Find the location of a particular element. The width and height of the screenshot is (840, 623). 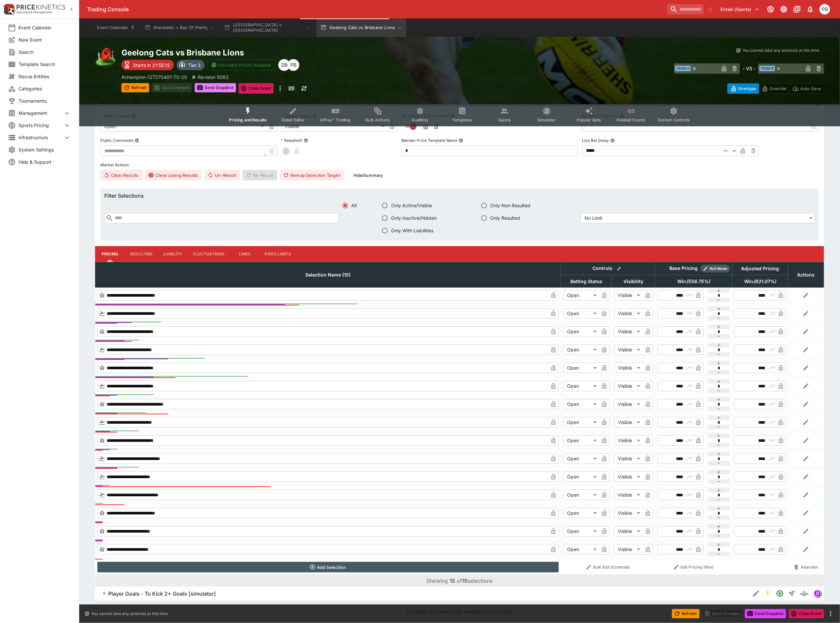

h2: Copy To Clipboard is located at coordinates (297, 53).